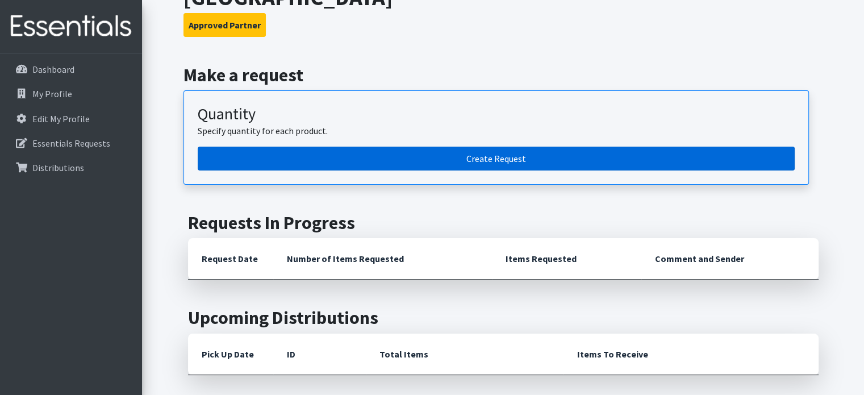  Describe the element at coordinates (465, 354) in the screenshot. I see `th: Total Items` at that location.